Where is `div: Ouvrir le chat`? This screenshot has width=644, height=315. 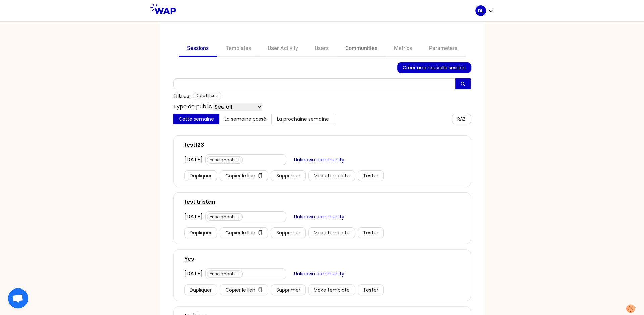 div: Ouvrir le chat is located at coordinates (18, 299).